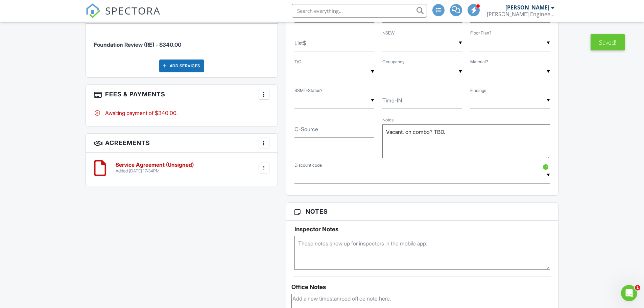 This screenshot has height=308, width=644. What do you see at coordinates (307, 129) in the screenshot?
I see `label: C-Source` at bounding box center [307, 129].